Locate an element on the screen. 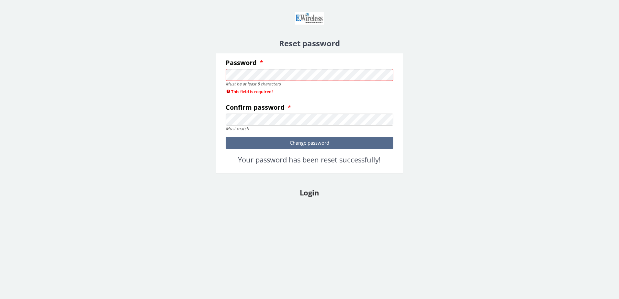  h2: Your password has been reset successfully! is located at coordinates (309, 160).